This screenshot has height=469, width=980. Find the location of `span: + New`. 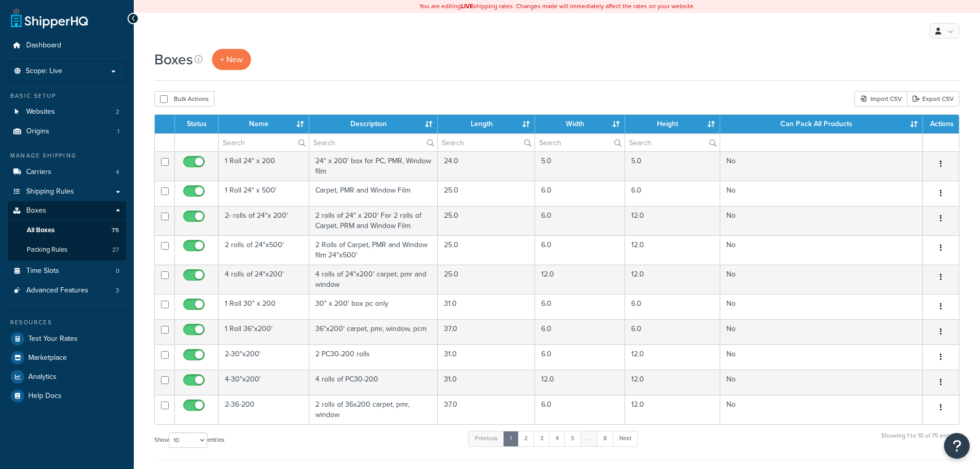

span: + New is located at coordinates (231, 59).